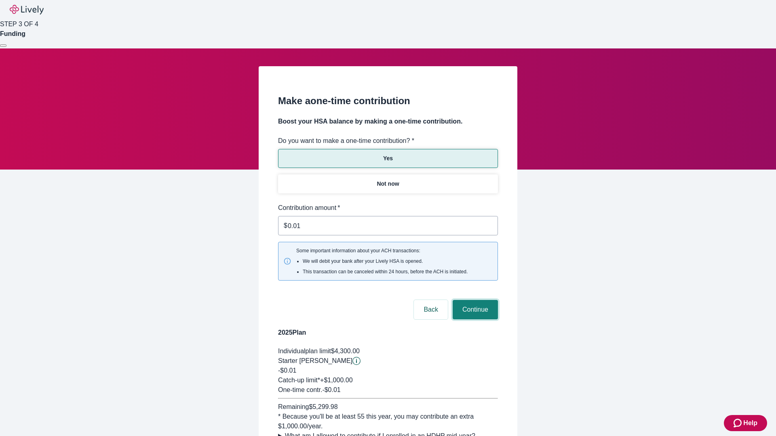  What do you see at coordinates (27, 10) in the screenshot?
I see `img: Lively` at bounding box center [27, 10].